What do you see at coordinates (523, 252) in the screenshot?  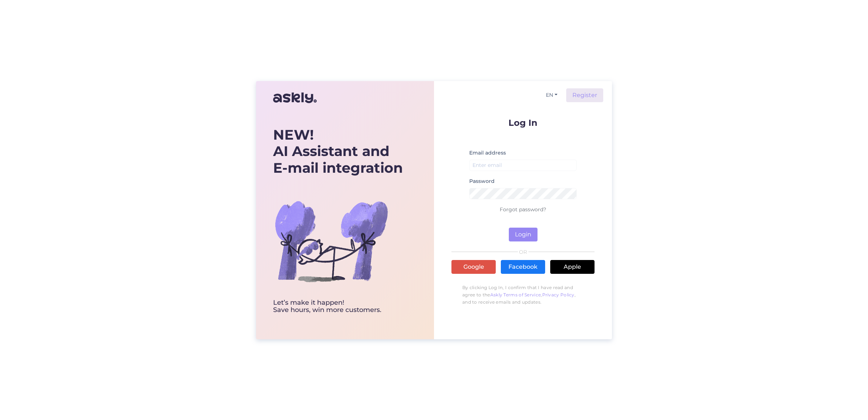 I see `span: OR` at bounding box center [523, 252].